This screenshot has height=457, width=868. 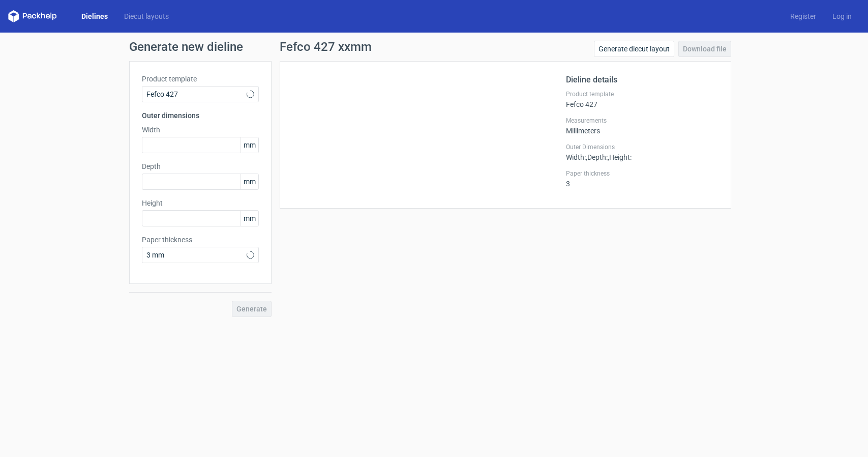 I want to click on label: Outer Dimensions, so click(x=642, y=147).